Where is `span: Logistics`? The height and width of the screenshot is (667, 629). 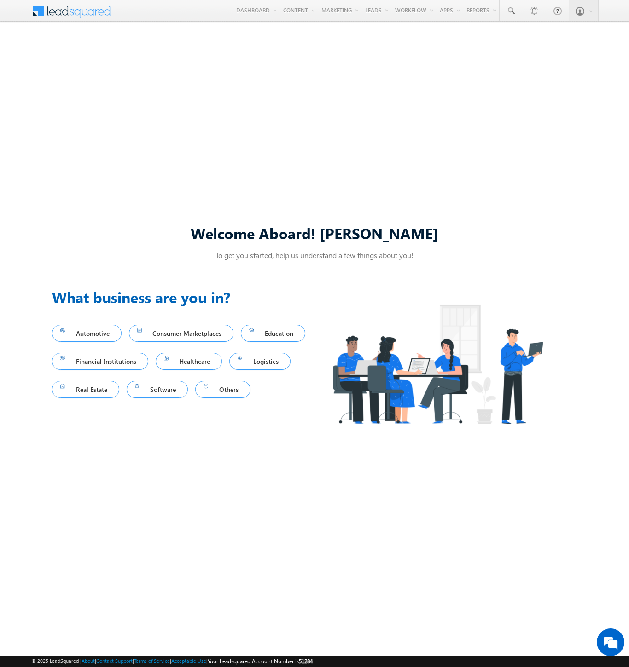
span: Logistics is located at coordinates (260, 361).